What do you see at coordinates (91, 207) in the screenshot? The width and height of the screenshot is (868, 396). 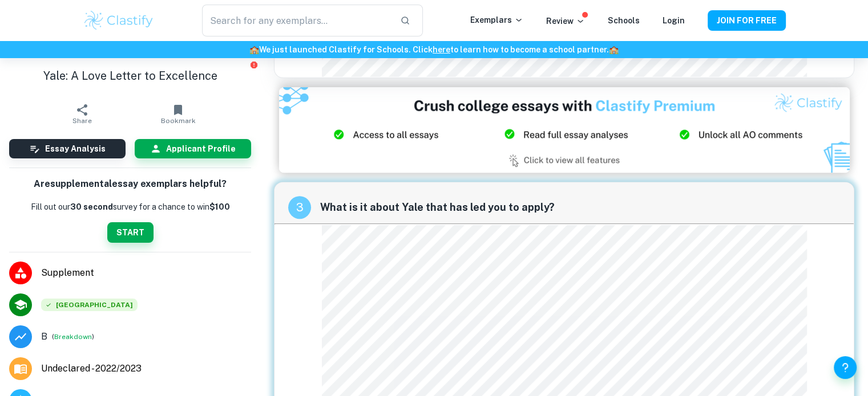 I see `b: 30 second` at bounding box center [91, 207].